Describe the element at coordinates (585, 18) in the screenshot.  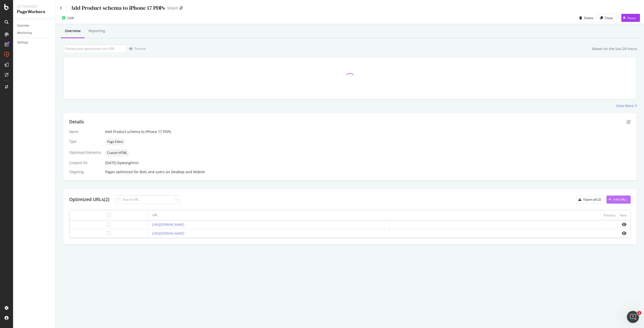
I see `button: Delete` at that location.